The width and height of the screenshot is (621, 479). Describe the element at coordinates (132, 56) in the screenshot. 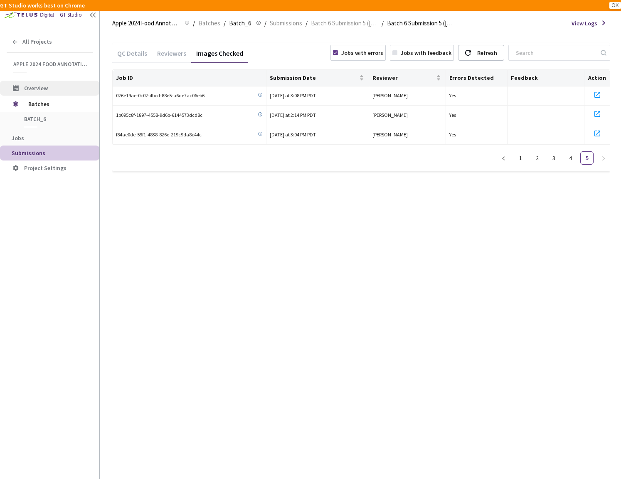

I see `div: QC Details` at that location.